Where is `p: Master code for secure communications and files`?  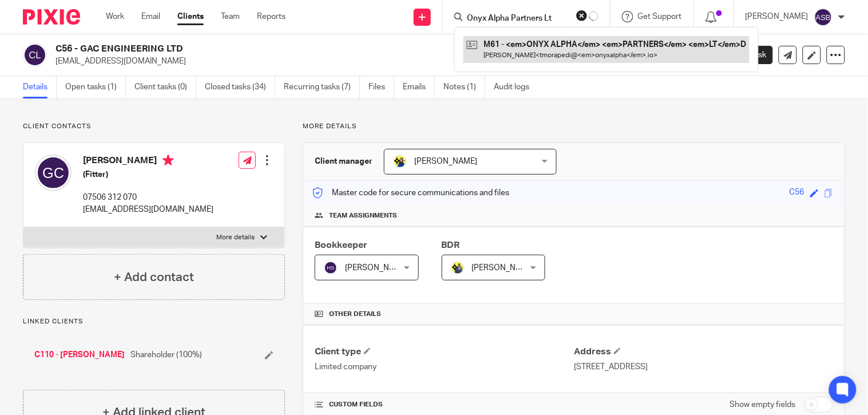
p: Master code for secure communications and files is located at coordinates (410, 193).